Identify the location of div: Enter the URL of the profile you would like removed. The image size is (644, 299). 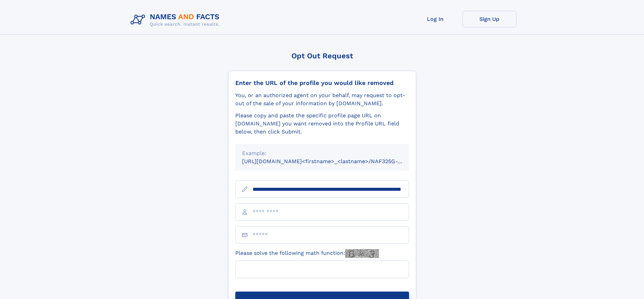
(322, 83).